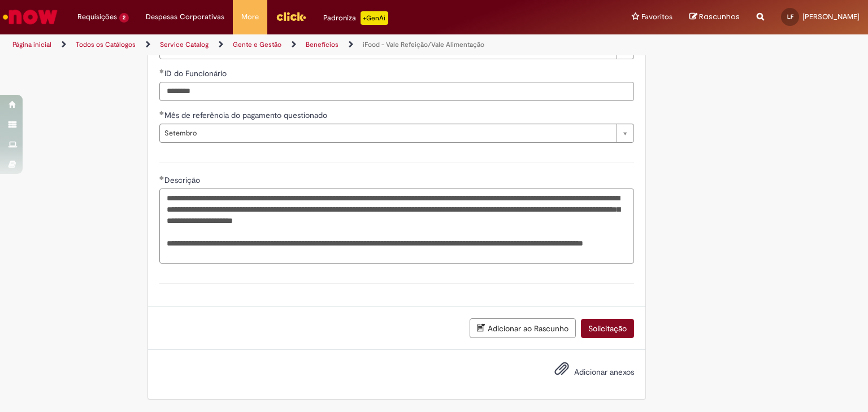 The width and height of the screenshot is (868, 412). What do you see at coordinates (250, 17) in the screenshot?
I see `span: More` at bounding box center [250, 17].